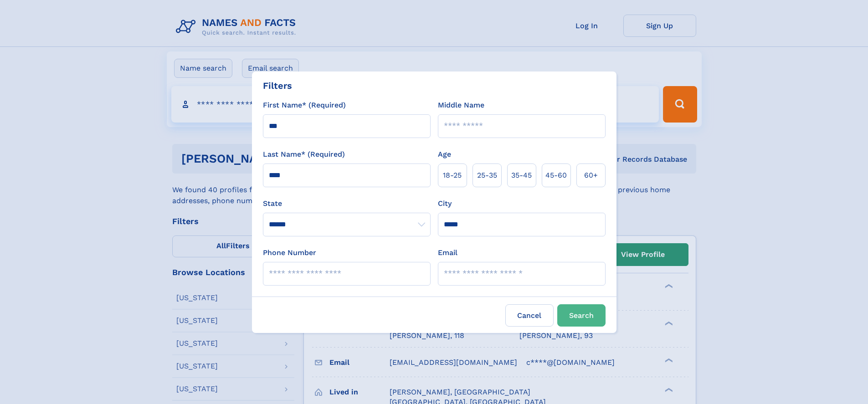 Image resolution: width=868 pixels, height=404 pixels. What do you see at coordinates (591, 175) in the screenshot?
I see `span: 60+` at bounding box center [591, 175].